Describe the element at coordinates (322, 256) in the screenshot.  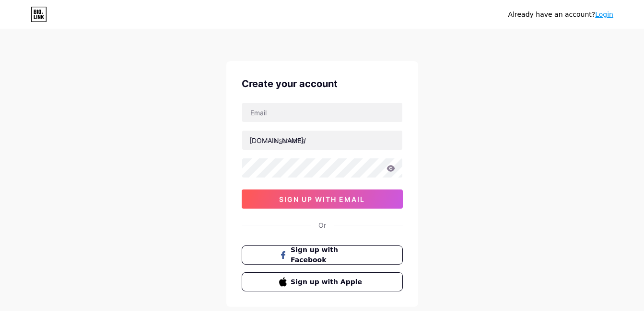
I see `a: Sign up with Facebook` at that location.